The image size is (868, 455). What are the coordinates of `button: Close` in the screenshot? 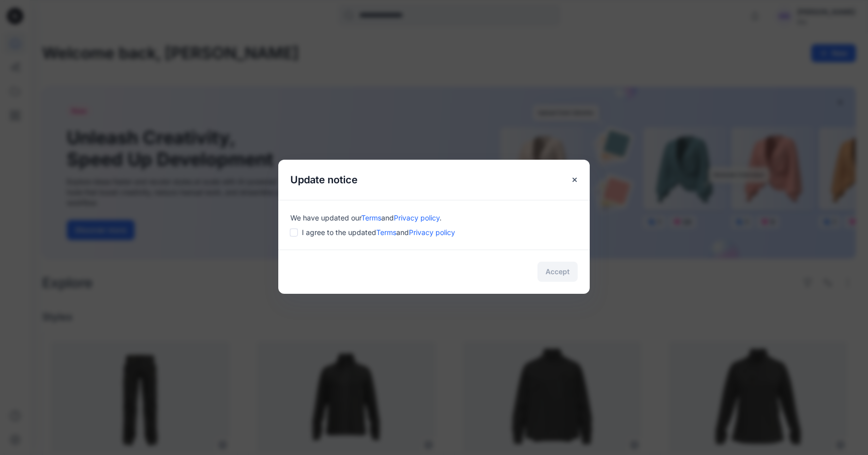 It's located at (575, 180).